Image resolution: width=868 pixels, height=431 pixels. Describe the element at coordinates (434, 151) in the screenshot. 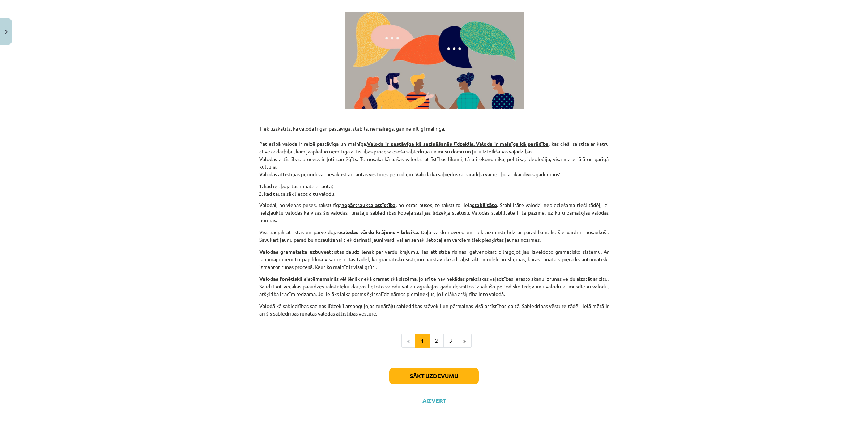

I see `p: Tiek uzskatīts, ka valoda ir gan pastāvīga, stabila, nemainīga, gan nemitīgi mainīga. Patiesībā v...` at that location.